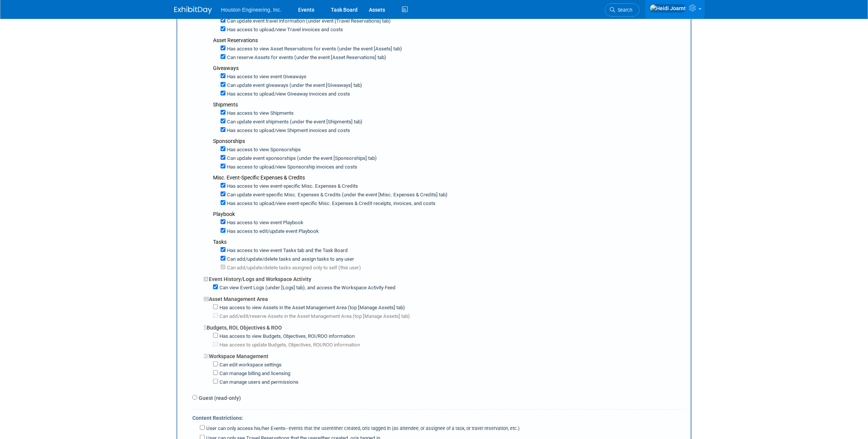  What do you see at coordinates (331, 203) in the screenshot?
I see `label: Has access to upload/view event-specific Misc. Expenses & Credit receipts, invoices, and costs` at bounding box center [331, 203].